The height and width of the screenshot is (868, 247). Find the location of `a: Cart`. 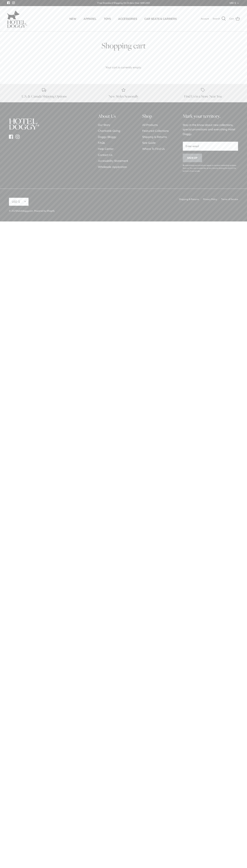

a: Cart is located at coordinates (234, 18).